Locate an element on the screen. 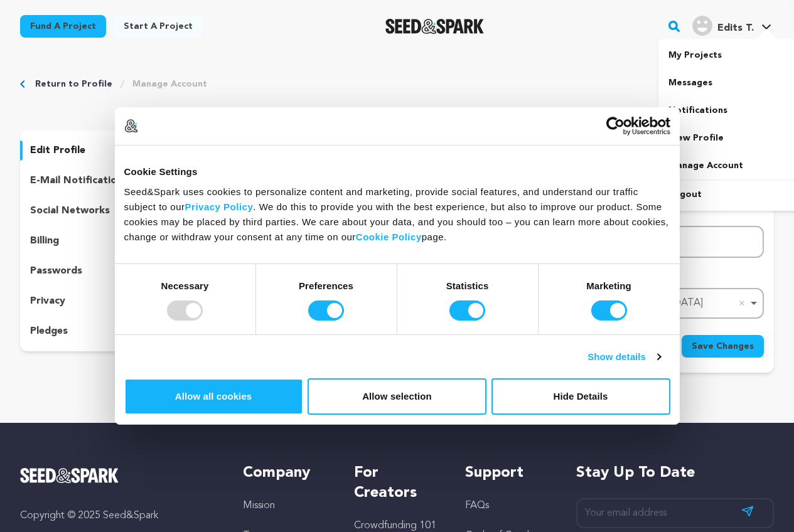 This screenshot has width=794, height=532. h5: Company is located at coordinates (286, 473).